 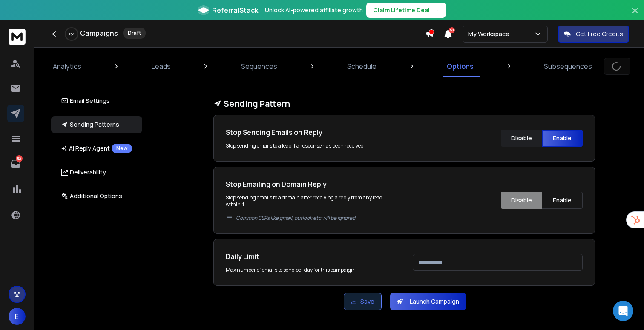 What do you see at coordinates (17, 316) in the screenshot?
I see `span: E` at bounding box center [17, 316].